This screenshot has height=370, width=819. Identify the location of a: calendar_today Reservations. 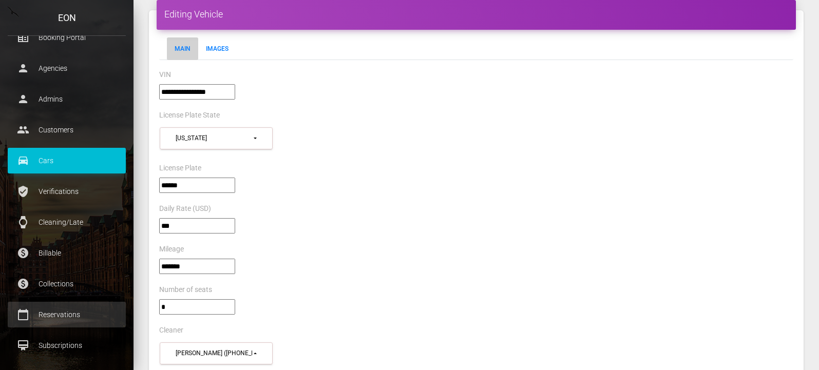
(67, 315).